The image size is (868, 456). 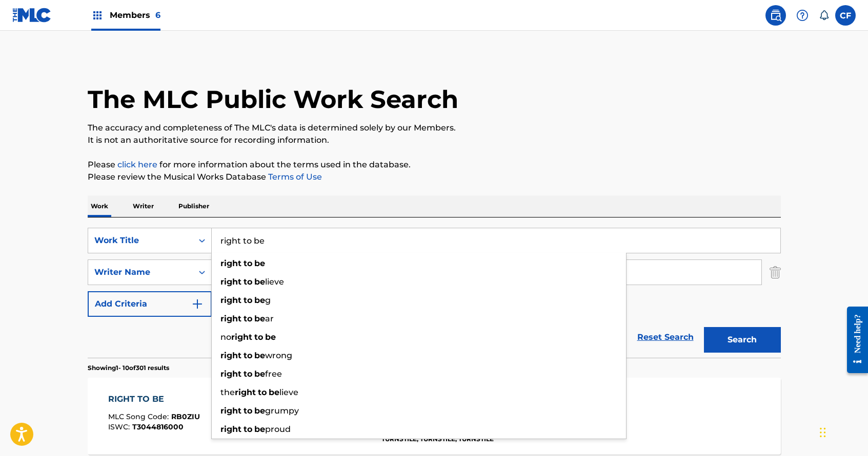 What do you see at coordinates (846, 15) in the screenshot?
I see `div: User Menu` at bounding box center [846, 15].